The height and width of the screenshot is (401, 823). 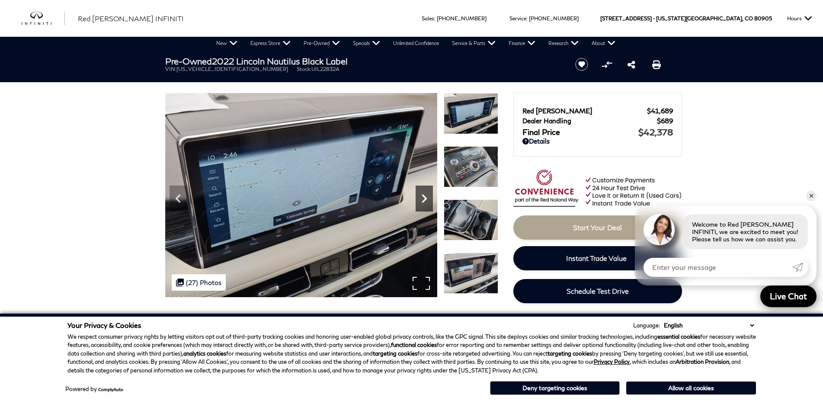 What do you see at coordinates (424, 198) in the screenshot?
I see `div: Next` at bounding box center [424, 198].